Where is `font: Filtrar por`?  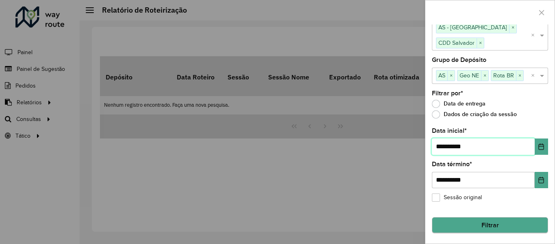 font: Filtrar por is located at coordinates (447, 93).